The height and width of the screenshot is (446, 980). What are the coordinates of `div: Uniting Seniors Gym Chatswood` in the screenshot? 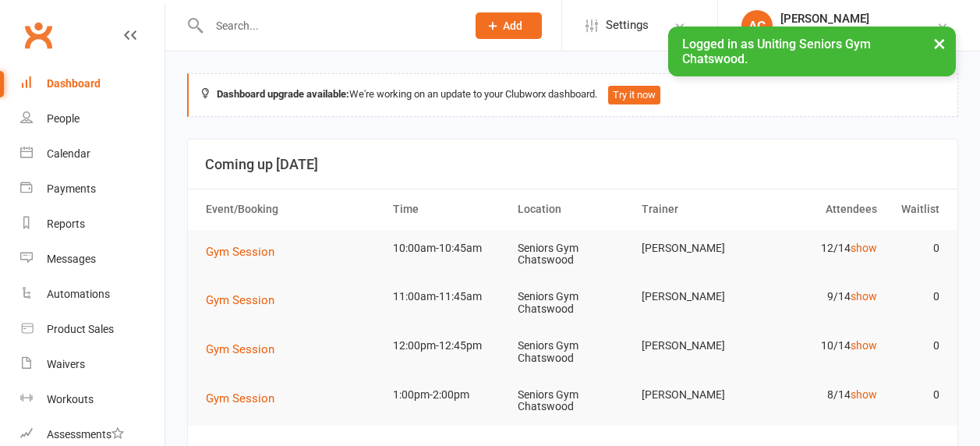 It's located at (858, 33).